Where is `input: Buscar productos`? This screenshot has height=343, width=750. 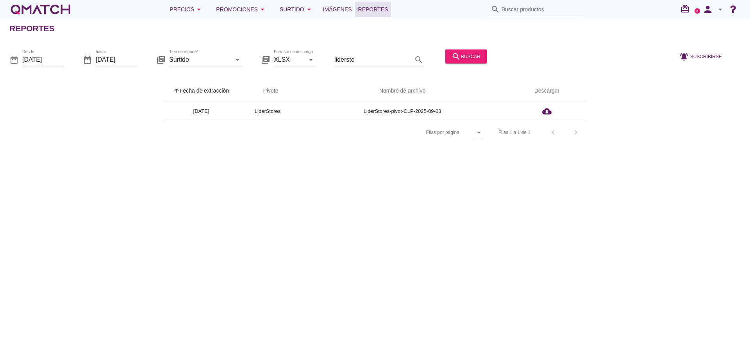 input: Buscar productos is located at coordinates (541, 9).